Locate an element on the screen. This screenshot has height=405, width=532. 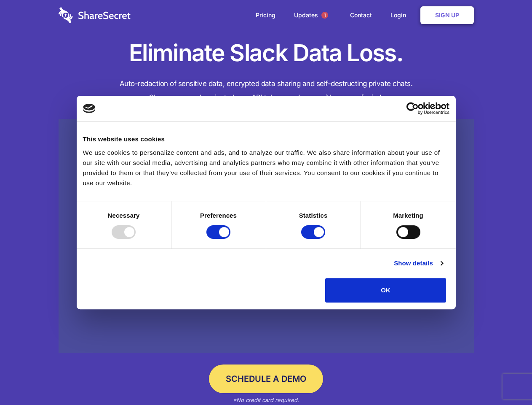
a: Login is located at coordinates (401, 15).